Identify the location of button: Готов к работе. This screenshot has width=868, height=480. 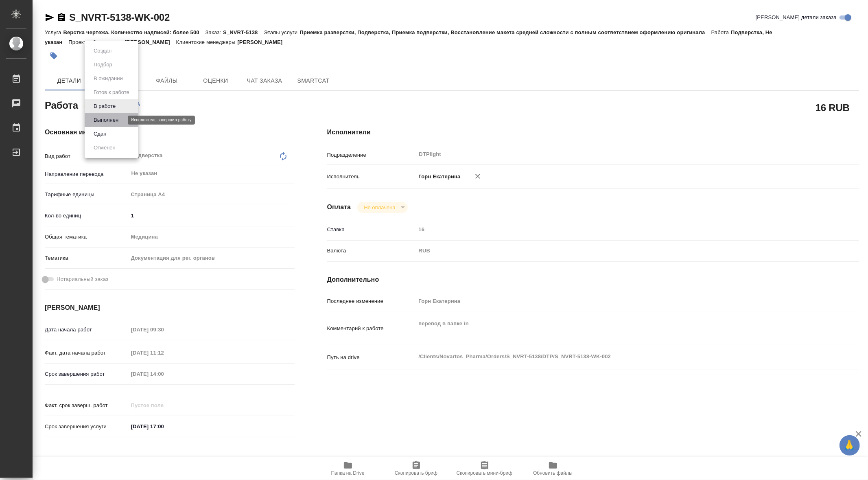
(112, 93).